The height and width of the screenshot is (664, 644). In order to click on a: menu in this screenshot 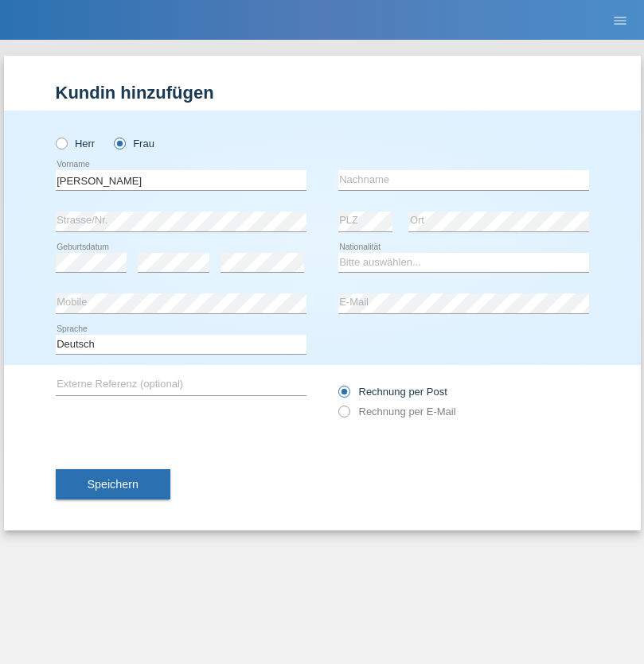, I will do `click(619, 20)`.